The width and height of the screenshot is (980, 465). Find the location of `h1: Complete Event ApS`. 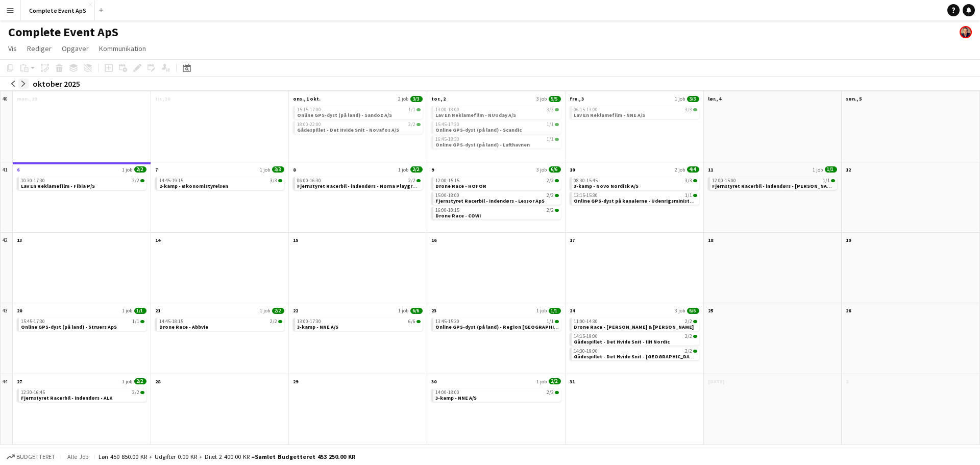

h1: Complete Event ApS is located at coordinates (63, 32).